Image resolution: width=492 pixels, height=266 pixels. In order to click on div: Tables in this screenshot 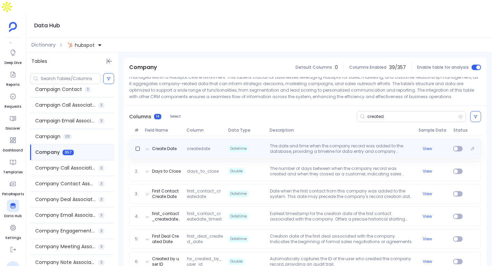, I will do `click(72, 61)`.